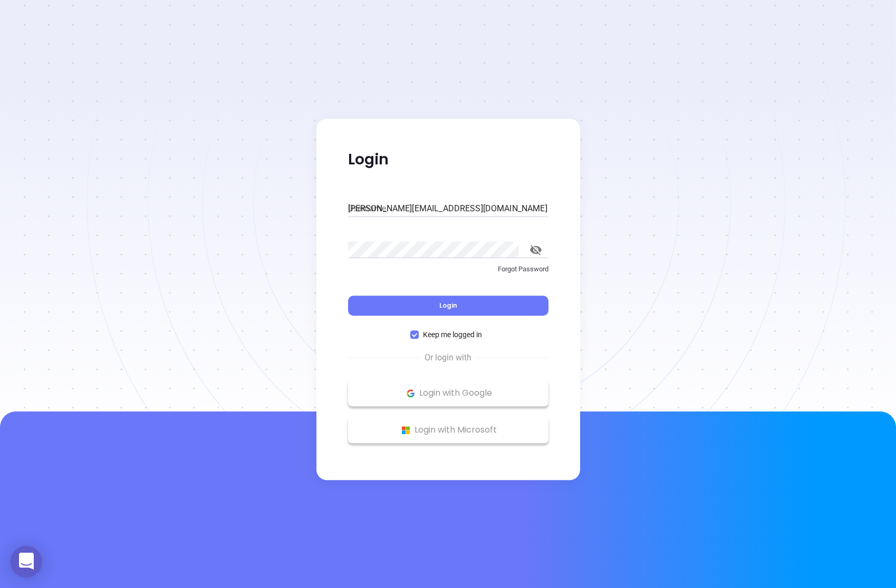 This screenshot has height=588, width=896. Describe the element at coordinates (448, 273) in the screenshot. I see `a: Forgot Password` at that location.